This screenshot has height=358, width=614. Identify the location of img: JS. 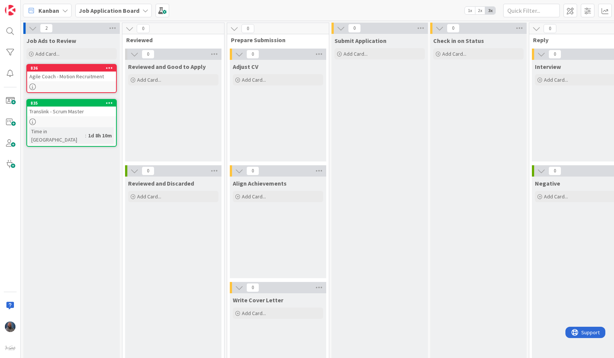
(10, 327).